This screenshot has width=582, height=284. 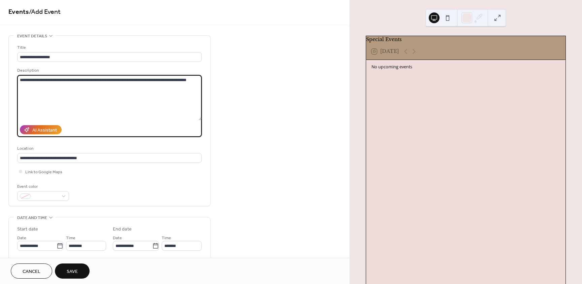 What do you see at coordinates (72, 272) in the screenshot?
I see `span: Save` at bounding box center [72, 272].